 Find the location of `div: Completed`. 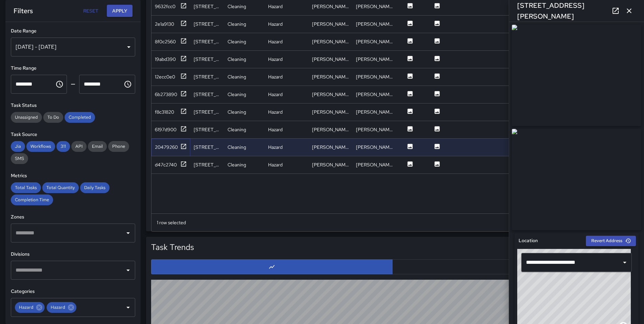

div: Completed is located at coordinates (80, 118).